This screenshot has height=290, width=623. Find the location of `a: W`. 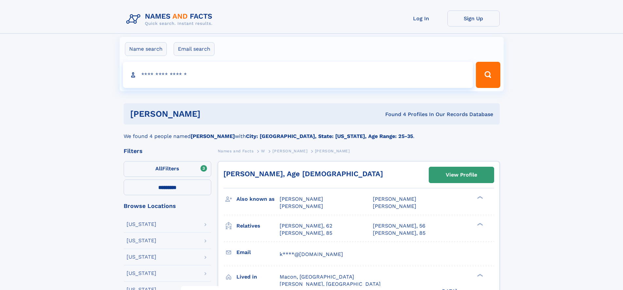

a: W is located at coordinates (263, 151).